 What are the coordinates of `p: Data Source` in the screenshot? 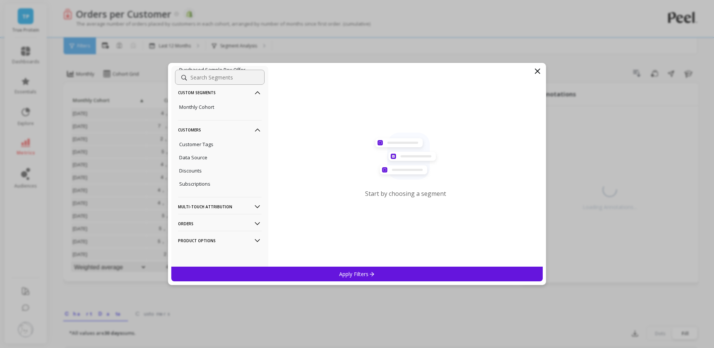 It's located at (193, 157).